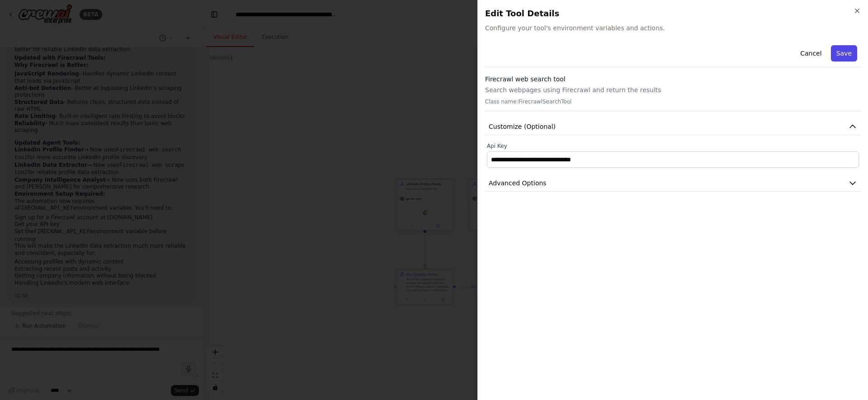 This screenshot has width=868, height=400. Describe the element at coordinates (673, 183) in the screenshot. I see `button: Advanced Options` at that location.